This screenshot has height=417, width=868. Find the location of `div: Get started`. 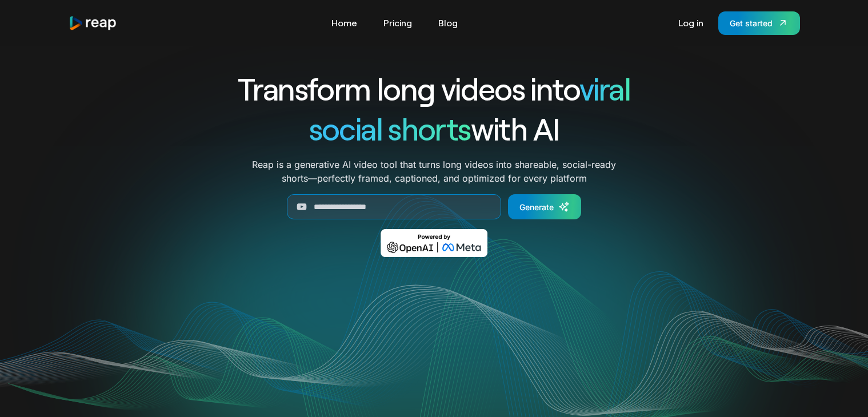

div: Get started is located at coordinates (751, 23).